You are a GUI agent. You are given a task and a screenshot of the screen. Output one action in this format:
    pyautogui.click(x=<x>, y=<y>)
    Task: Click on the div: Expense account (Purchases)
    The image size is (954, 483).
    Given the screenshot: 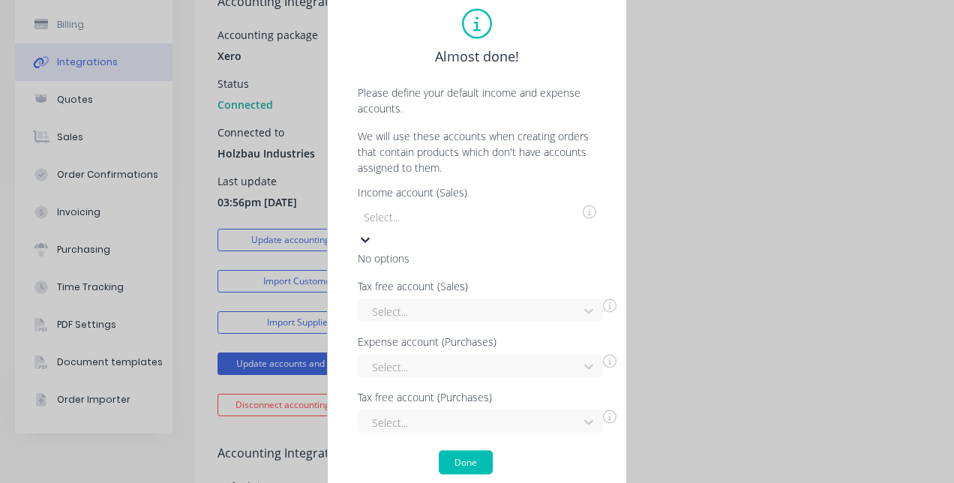 What is the action you would take?
    pyautogui.click(x=487, y=342)
    